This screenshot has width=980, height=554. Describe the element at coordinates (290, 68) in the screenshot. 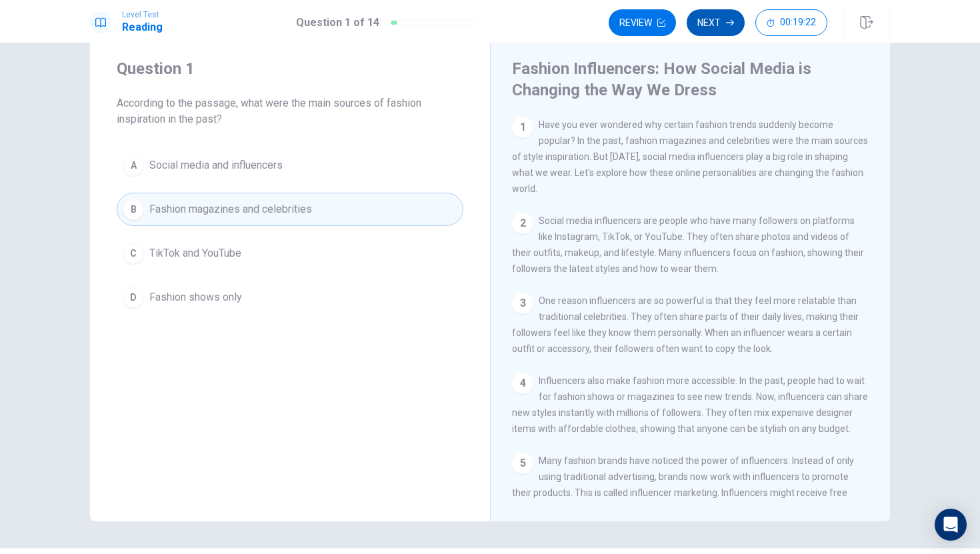

I see `h4: Question 1` at that location.